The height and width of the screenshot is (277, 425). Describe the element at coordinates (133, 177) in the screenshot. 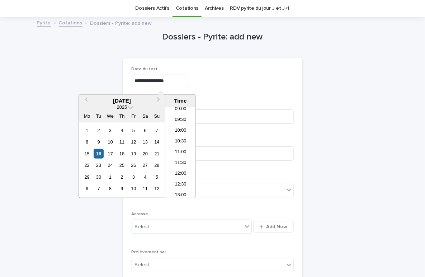

I see `div: Choose Friday, 3 October 2025` at that location.